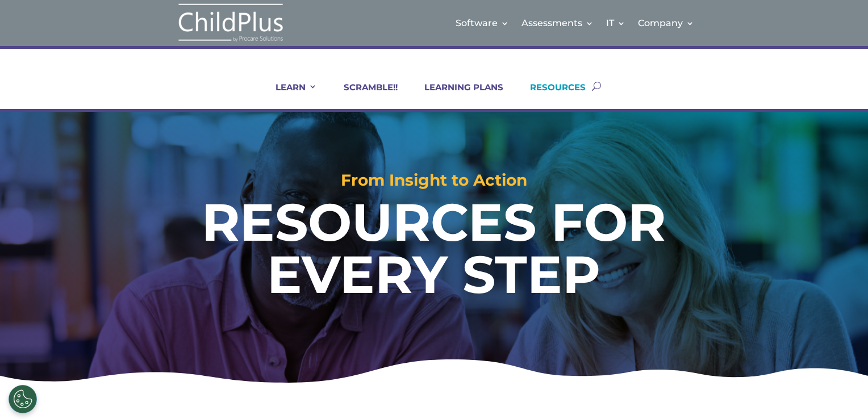 The image size is (868, 419). I want to click on h1: RESOURCES FOR EVERY STEP, so click(434, 251).